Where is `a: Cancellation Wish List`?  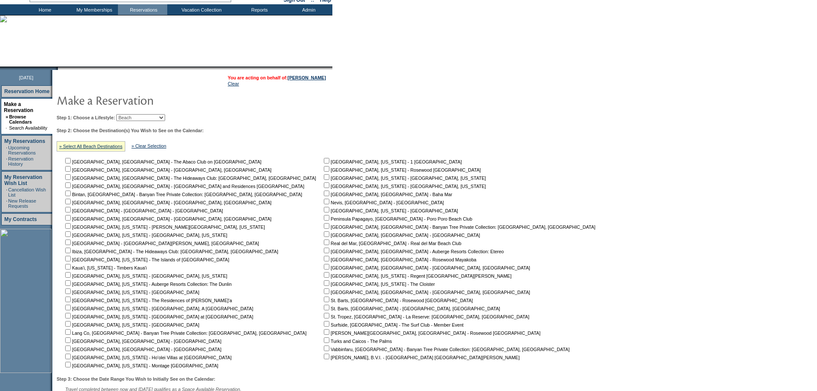
a: Cancellation Wish List is located at coordinates (27, 192).